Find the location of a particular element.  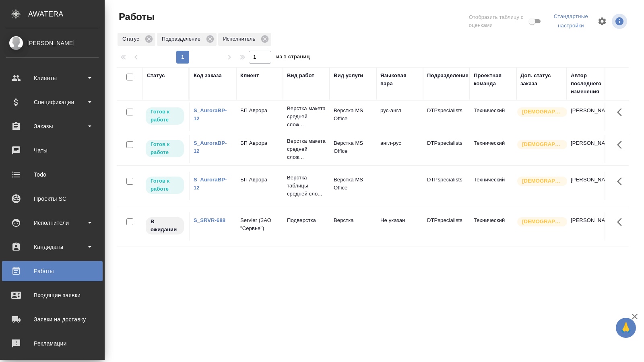

p: Верстка is located at coordinates (353, 220).